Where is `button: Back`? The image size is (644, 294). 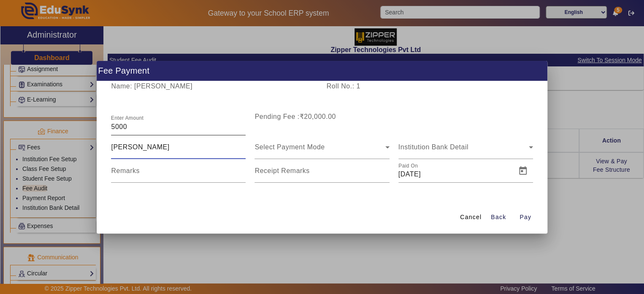 button: Back is located at coordinates (499, 217).